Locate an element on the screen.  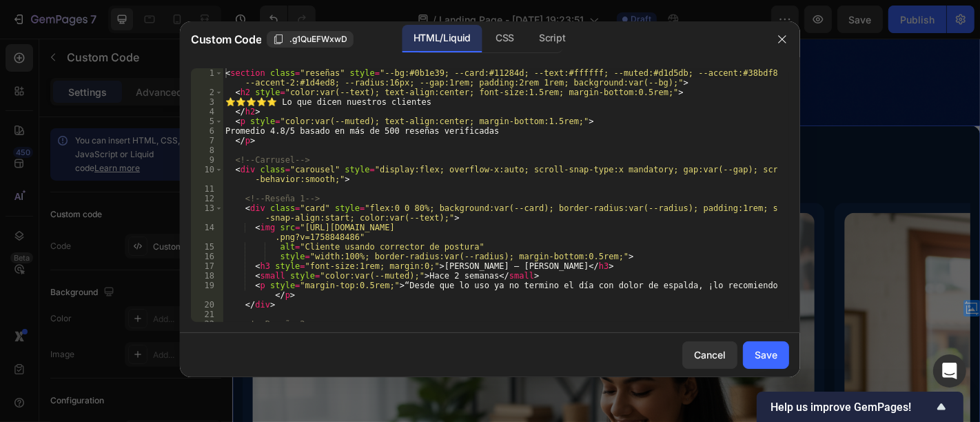
div: 20 is located at coordinates (207, 305).